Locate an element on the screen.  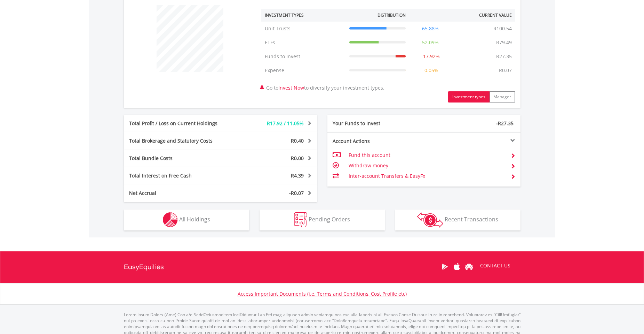
th: Current Value is located at coordinates (484, 15).